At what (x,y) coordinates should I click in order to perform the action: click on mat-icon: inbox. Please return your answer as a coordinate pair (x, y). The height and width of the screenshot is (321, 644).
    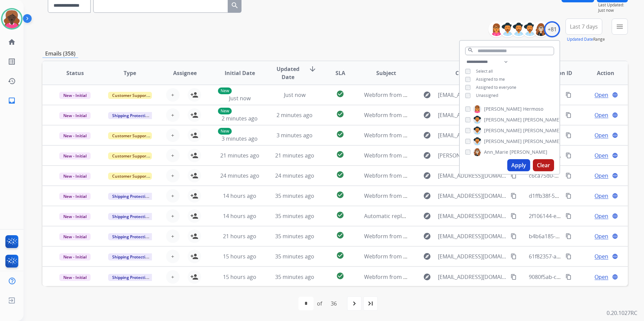
    Looking at the image, I should click on (12, 100).